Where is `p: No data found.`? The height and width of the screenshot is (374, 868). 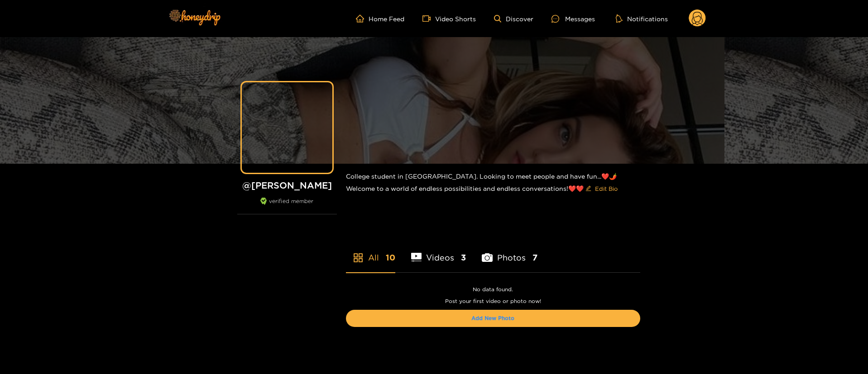
p: No data found. is located at coordinates (493, 289).